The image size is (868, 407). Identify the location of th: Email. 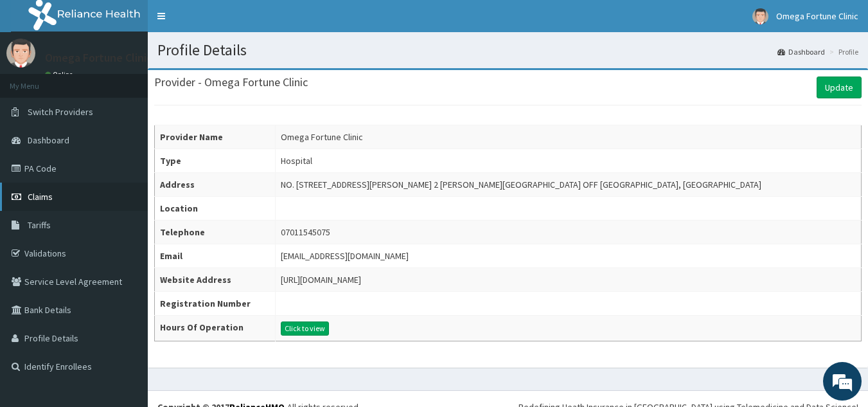
(215, 256).